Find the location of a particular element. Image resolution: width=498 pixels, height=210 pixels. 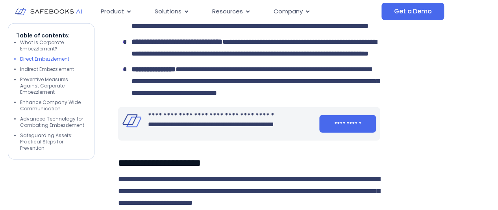

span: Solutions is located at coordinates (168, 11).